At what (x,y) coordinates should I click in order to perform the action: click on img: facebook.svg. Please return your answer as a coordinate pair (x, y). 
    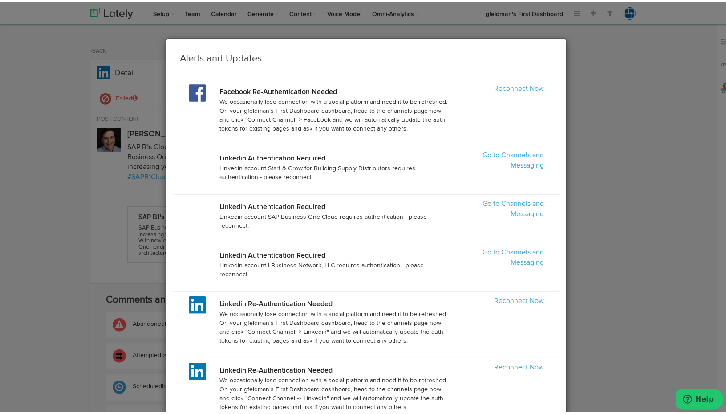
    Looking at the image, I should click on (197, 91).